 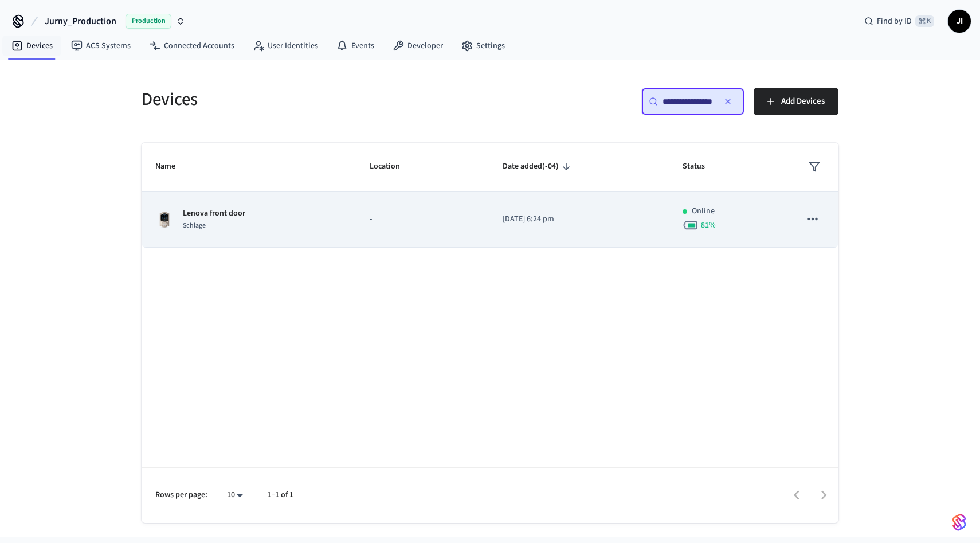 What do you see at coordinates (148, 21) in the screenshot?
I see `span: Production` at bounding box center [148, 21].